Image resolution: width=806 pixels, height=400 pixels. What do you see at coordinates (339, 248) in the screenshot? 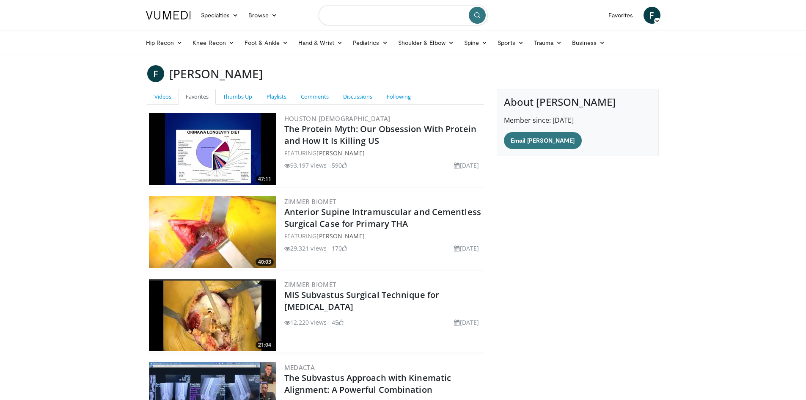
I see `li: 170` at bounding box center [339, 248].